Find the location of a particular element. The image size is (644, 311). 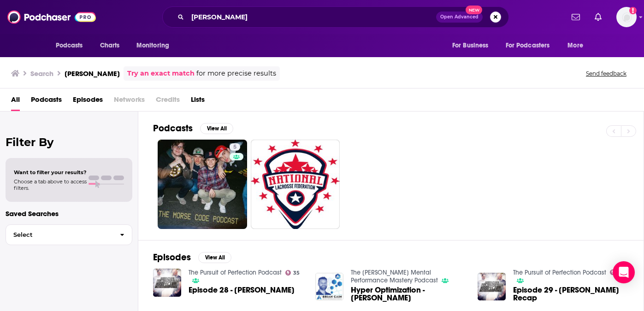

p: Saved Searches is located at coordinates (69, 213).